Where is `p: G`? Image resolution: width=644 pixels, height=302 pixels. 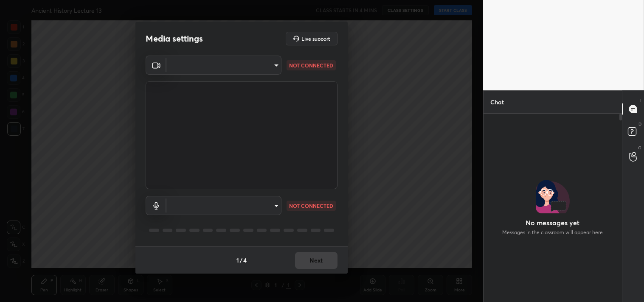 p: G is located at coordinates (640, 148).